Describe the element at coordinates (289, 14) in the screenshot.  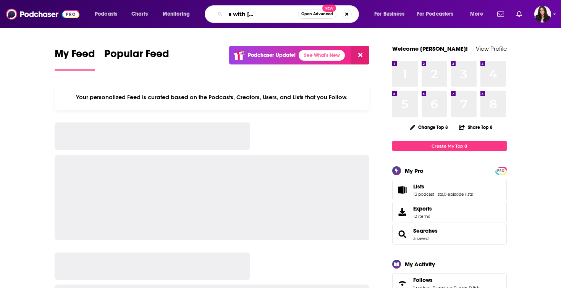
I see `div: Search podcasts, credits, & more...` at that location.